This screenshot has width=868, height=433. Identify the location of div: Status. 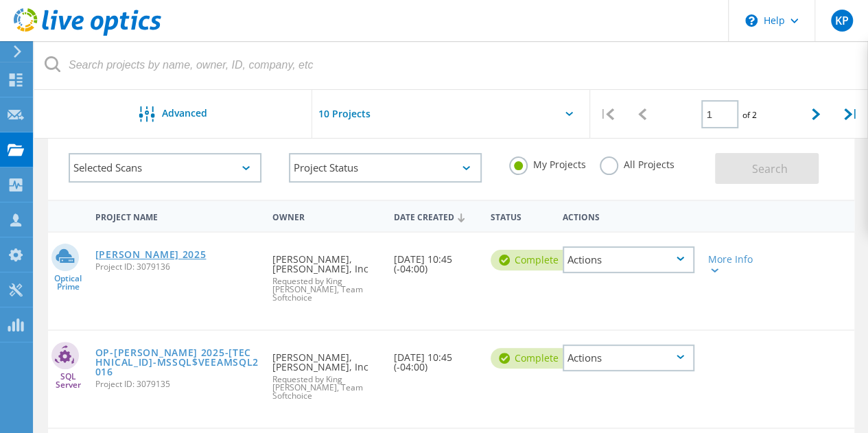
(520, 216).